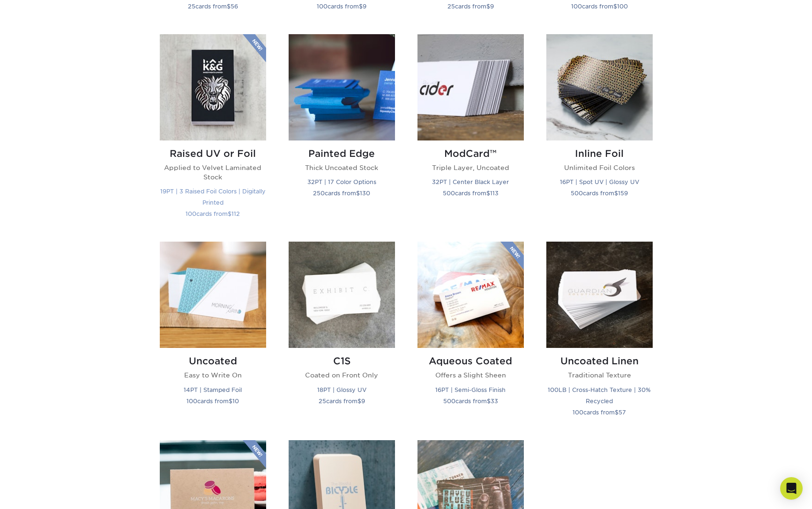  Describe the element at coordinates (622, 412) in the screenshot. I see `span: 57` at that location.